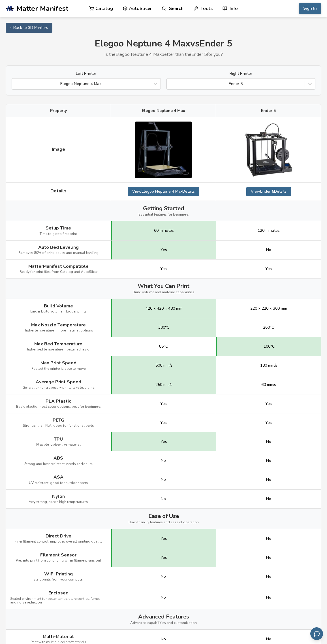 Image resolution: width=327 pixels, height=644 pixels. What do you see at coordinates (164, 516) in the screenshot?
I see `span: Ease of Use` at bounding box center [164, 516].